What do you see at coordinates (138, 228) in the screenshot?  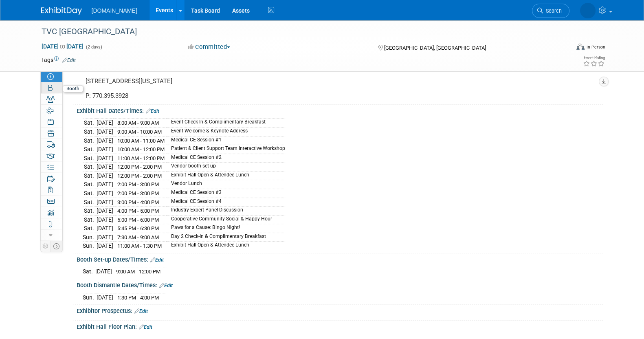 I see `span: 5:45 PM - 6:30 PM` at bounding box center [138, 228].